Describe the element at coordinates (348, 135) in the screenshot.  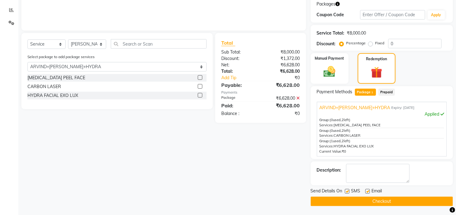
I see `span: CARBON LASER` at that location.